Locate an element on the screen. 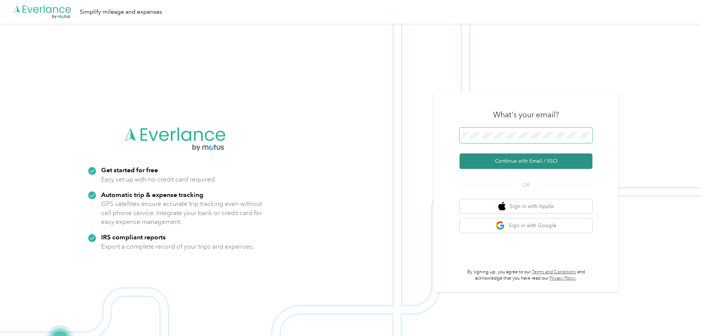  img: google logo is located at coordinates (500, 226).